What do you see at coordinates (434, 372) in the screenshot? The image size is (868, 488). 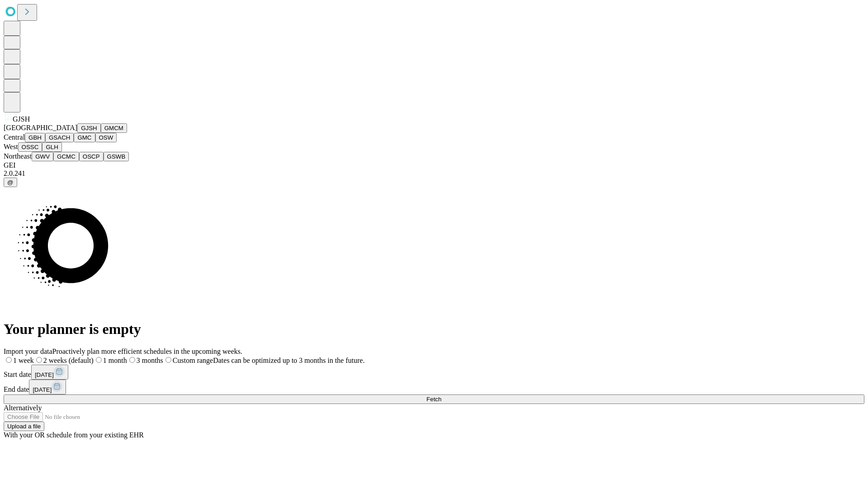 I see `div: Start date` at bounding box center [434, 372].